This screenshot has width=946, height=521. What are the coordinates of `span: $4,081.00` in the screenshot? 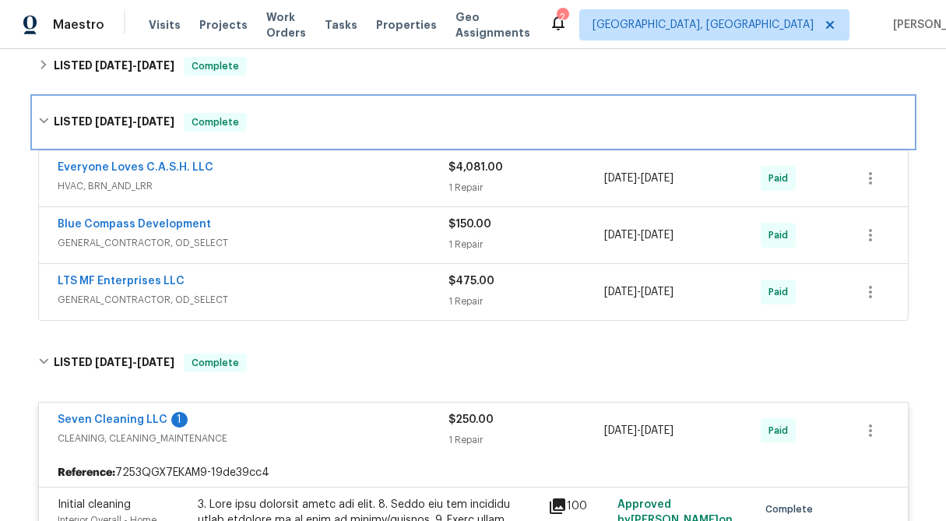 It's located at (476, 167).